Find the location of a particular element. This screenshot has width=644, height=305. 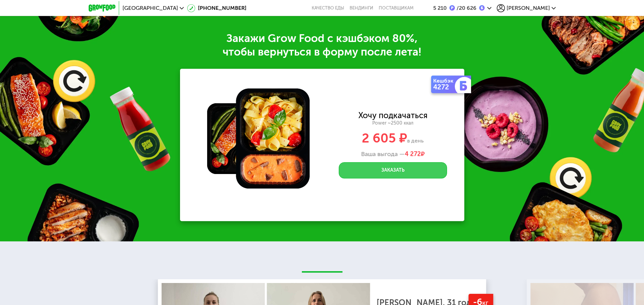

span: 4 272 is located at coordinates (413, 154).